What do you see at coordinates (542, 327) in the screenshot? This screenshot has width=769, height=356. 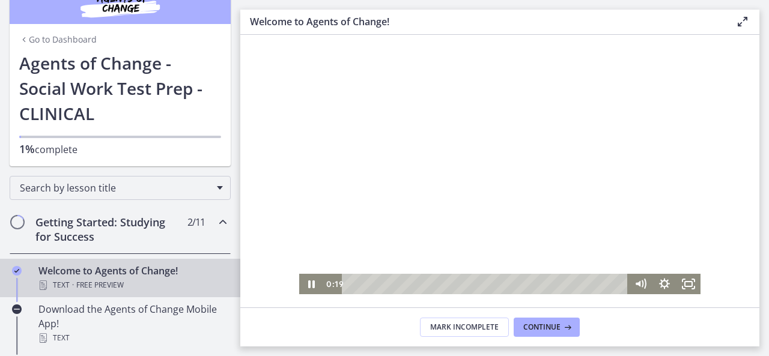 I see `span: Continue` at bounding box center [542, 327].